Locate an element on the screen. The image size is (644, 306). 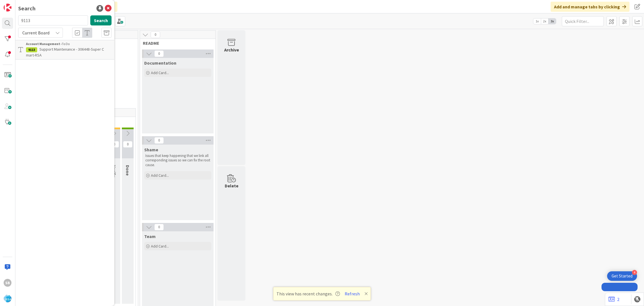
span: Shame is located at coordinates (151, 150).